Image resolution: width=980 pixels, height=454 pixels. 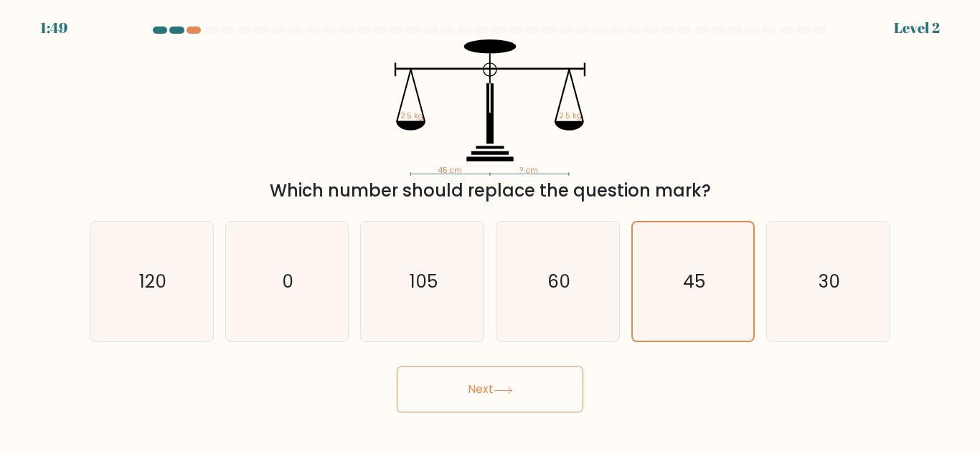 I want to click on div: Level 2, so click(x=916, y=28).